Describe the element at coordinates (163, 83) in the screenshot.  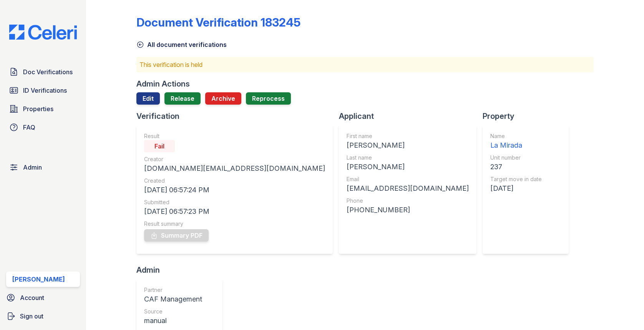
I see `div: Admin Actions` at that location.